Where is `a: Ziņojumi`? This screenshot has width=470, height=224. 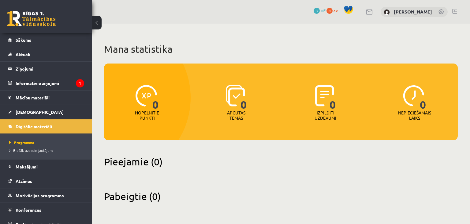 a: Ziņojumi is located at coordinates (46, 69).